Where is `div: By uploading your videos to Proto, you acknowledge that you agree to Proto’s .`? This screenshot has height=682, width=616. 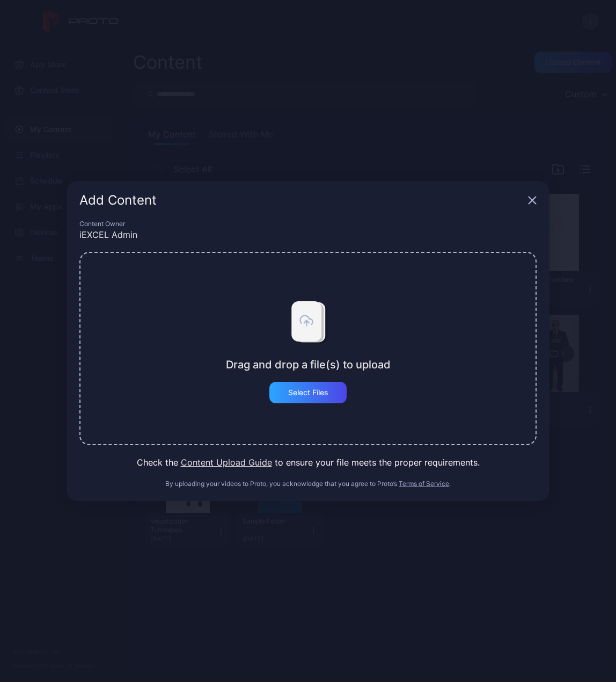
div: By uploading your videos to Proto, you acknowledge that you agree to Proto’s . is located at coordinates (308, 484).